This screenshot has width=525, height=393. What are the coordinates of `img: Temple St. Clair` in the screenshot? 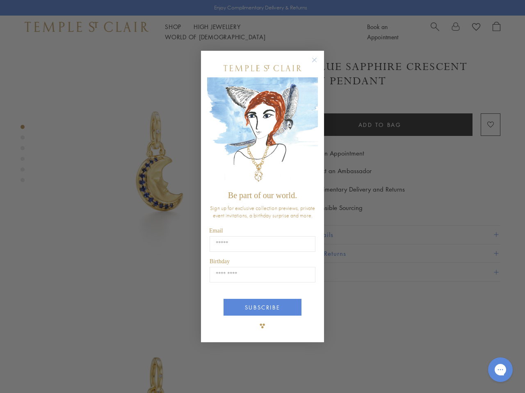 It's located at (262, 68).